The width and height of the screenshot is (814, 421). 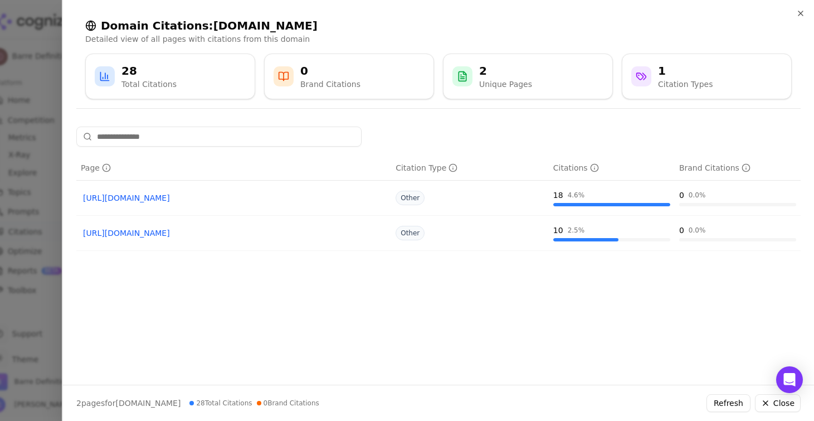 What do you see at coordinates (470, 168) in the screenshot?
I see `th: citationTypes` at bounding box center [470, 168].